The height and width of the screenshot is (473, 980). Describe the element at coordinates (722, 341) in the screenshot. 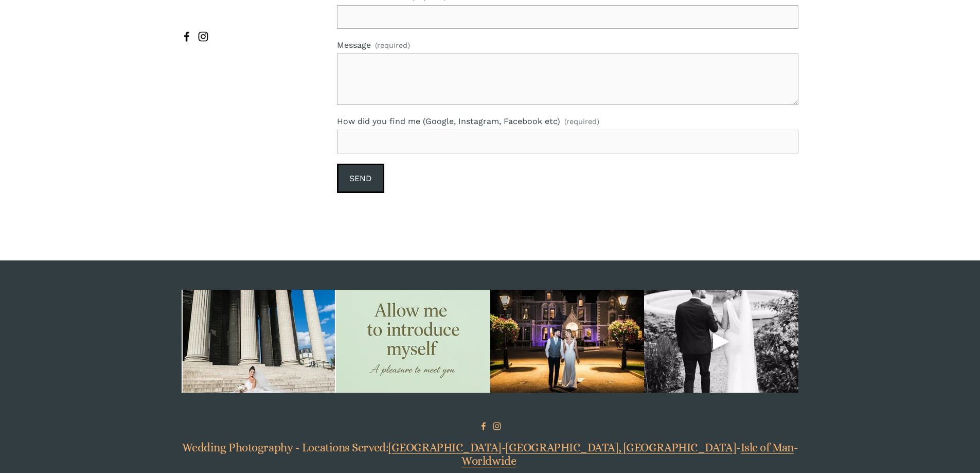

I see `div: Play` at that location.